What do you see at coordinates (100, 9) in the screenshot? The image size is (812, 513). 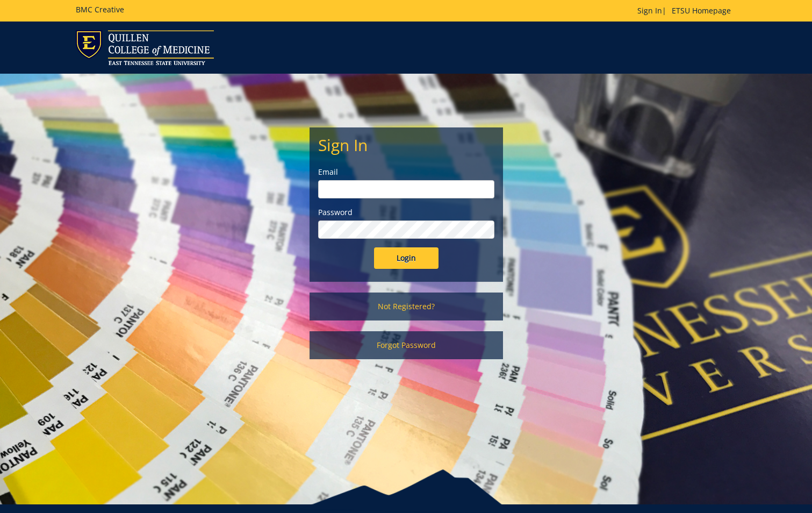 I see `h5: BMC Creative` at bounding box center [100, 9].